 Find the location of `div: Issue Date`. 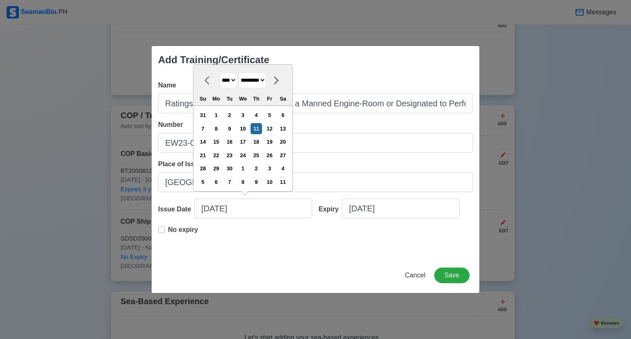

div: Issue Date is located at coordinates (176, 209).